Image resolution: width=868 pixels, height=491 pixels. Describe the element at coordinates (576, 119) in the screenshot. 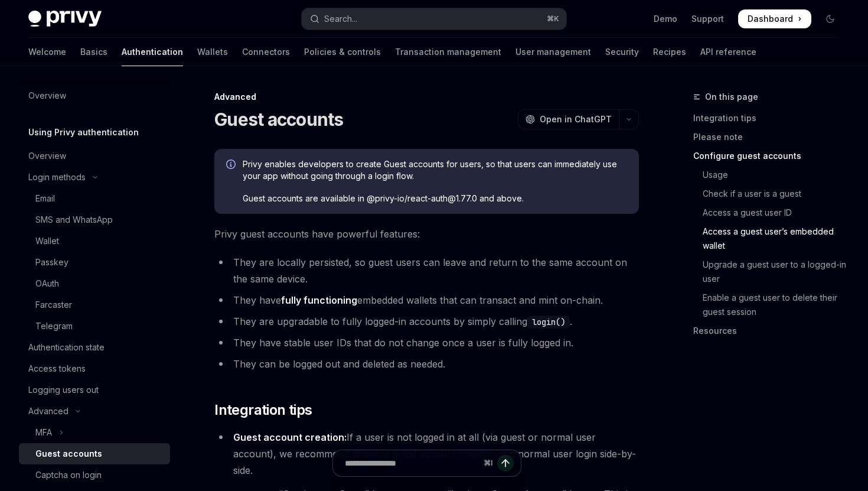

I see `span: Open in ChatGPT` at that location.